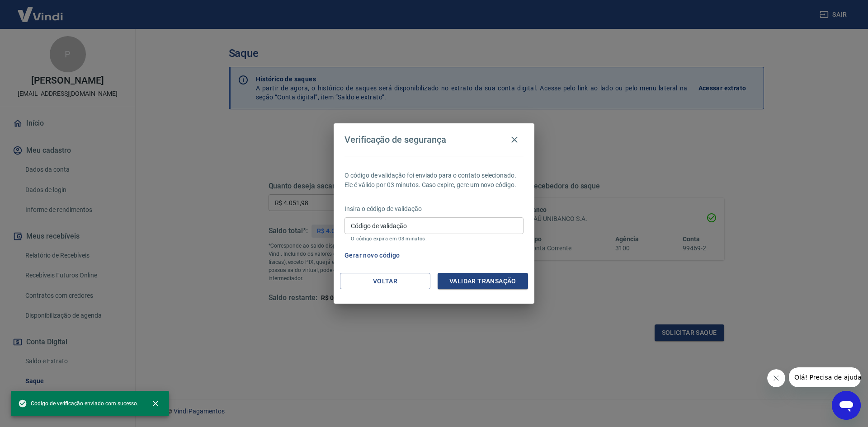 The height and width of the screenshot is (427, 868). I want to click on button: Voltar, so click(385, 281).